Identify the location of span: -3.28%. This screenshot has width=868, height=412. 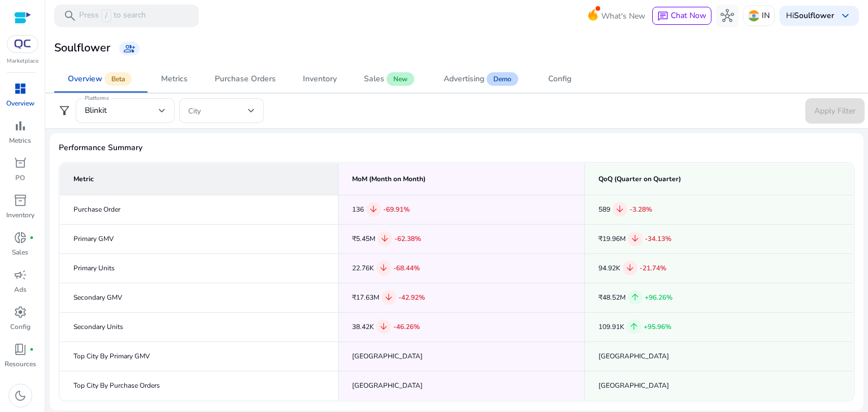
(641, 210).